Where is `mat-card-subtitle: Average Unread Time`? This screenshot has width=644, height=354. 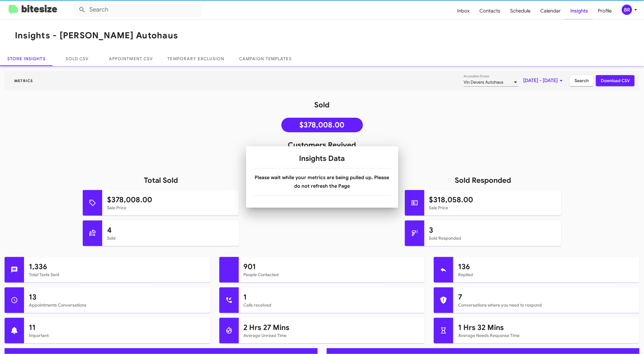 mat-card-subtitle: Average Unread Time is located at coordinates (332, 336).